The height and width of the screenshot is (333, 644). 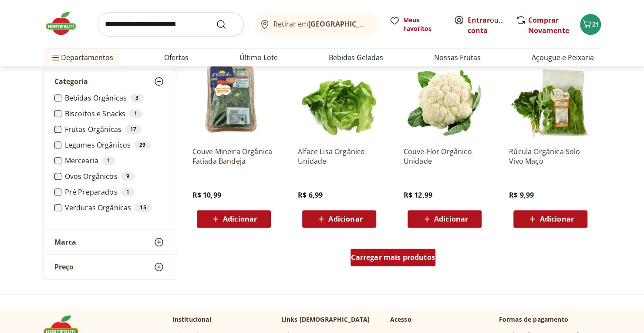 What do you see at coordinates (233, 157) in the screenshot?
I see `a: Couve Mineira Orgânica Fatiada Bandeja` at bounding box center [233, 157].